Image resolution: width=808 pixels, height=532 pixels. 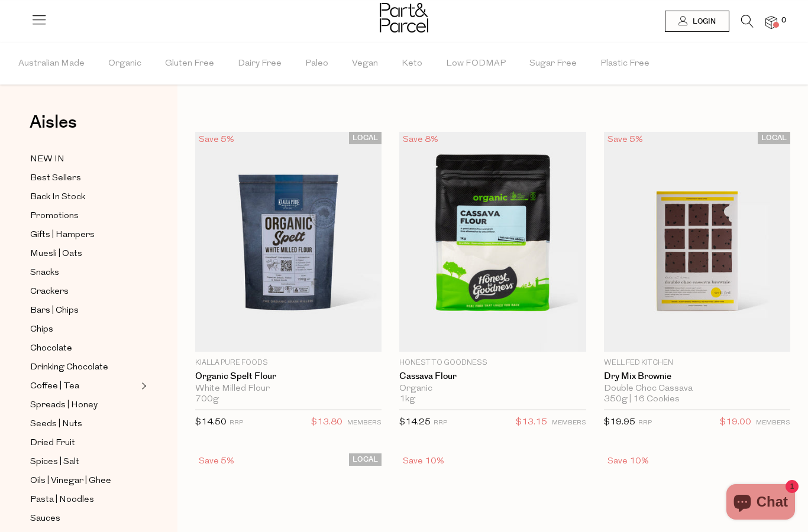 What do you see at coordinates (189, 64) in the screenshot?
I see `span: Gluten Free` at bounding box center [189, 64].